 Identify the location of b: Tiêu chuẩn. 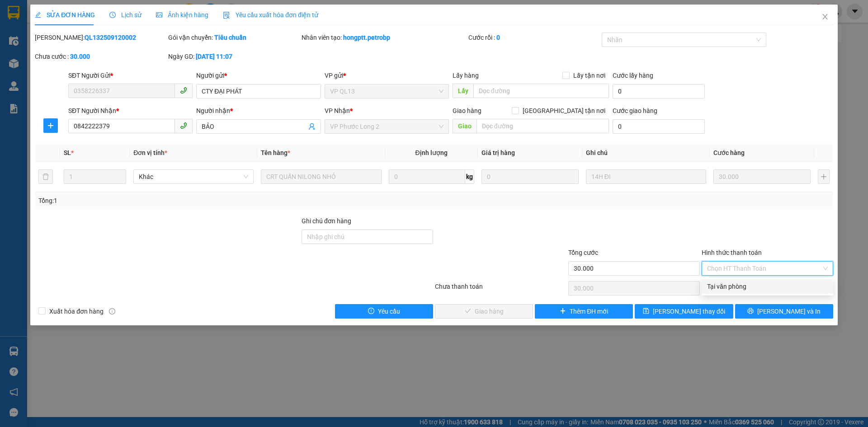
(230, 37).